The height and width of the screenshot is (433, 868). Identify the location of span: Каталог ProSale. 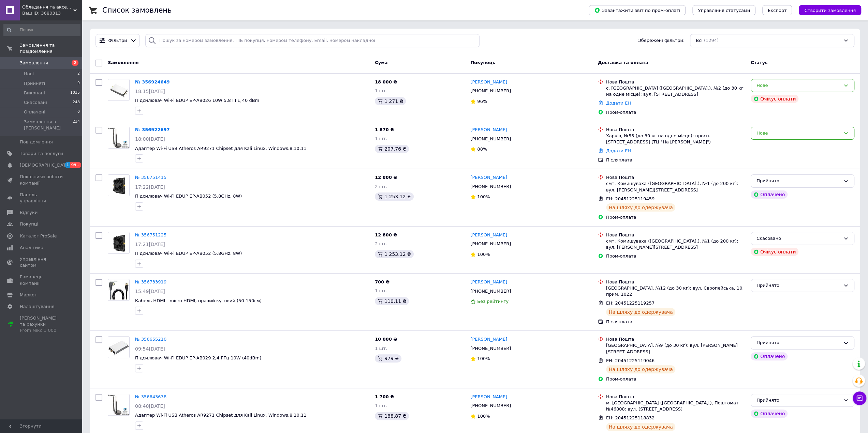
(38, 236).